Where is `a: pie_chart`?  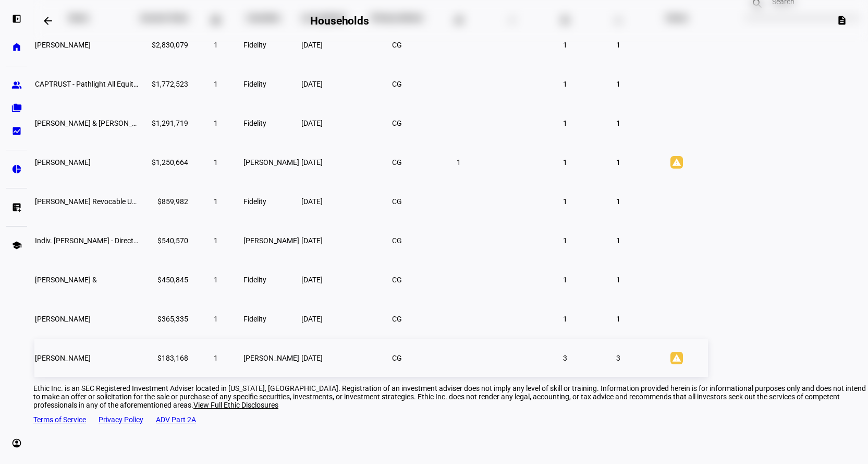
a: pie_chart is located at coordinates (17, 169).